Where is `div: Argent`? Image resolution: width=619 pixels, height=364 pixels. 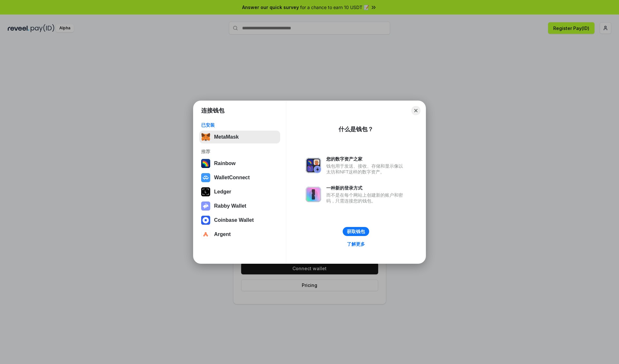
div: Argent is located at coordinates (222, 234).